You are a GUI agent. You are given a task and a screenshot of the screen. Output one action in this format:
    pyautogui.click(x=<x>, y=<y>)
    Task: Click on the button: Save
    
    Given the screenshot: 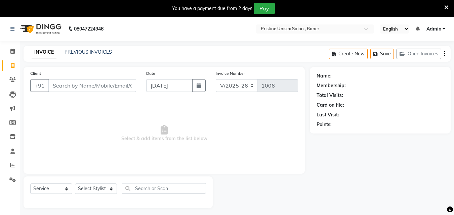 What is the action you would take?
    pyautogui.click(x=382, y=54)
    